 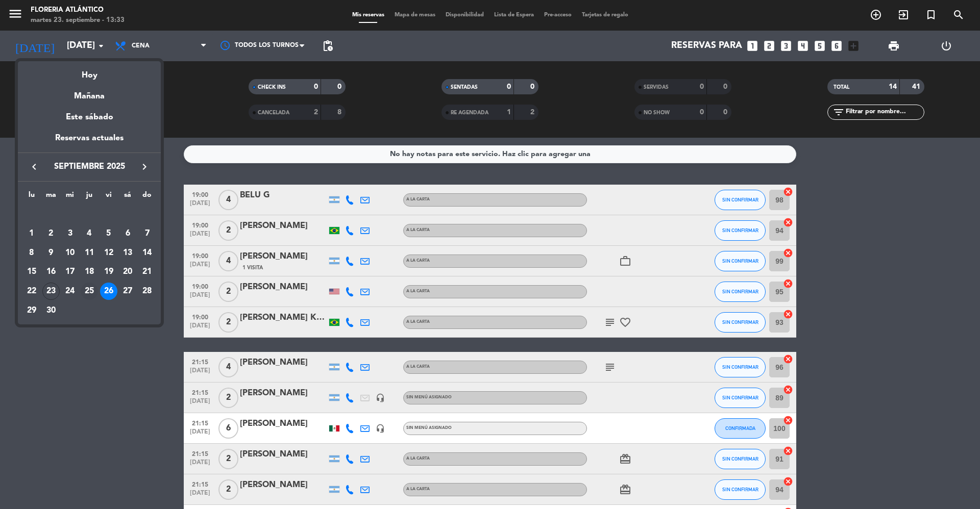 What do you see at coordinates (127, 253) in the screenshot?
I see `div: 13` at bounding box center [127, 253].